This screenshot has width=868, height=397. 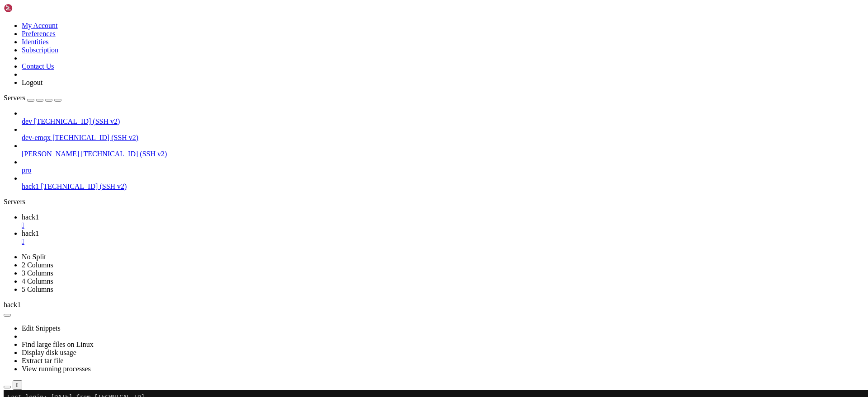 I want to click on a: My Account, so click(x=40, y=25).